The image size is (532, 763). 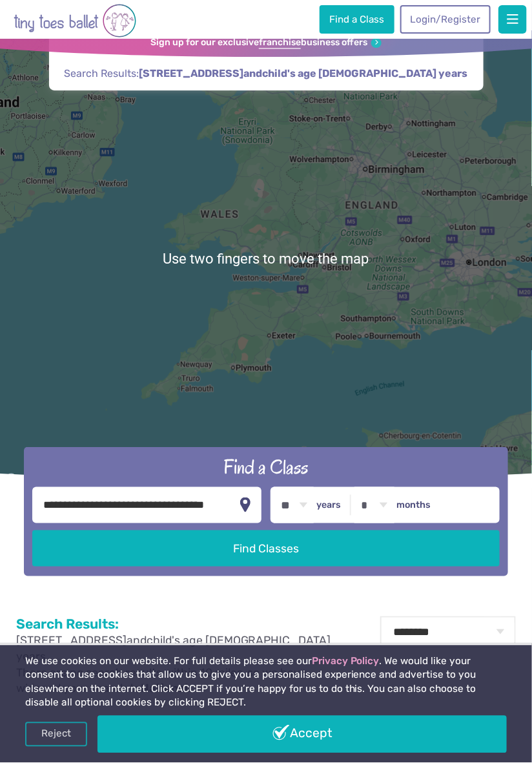 What do you see at coordinates (56, 735) in the screenshot?
I see `a: Reject` at bounding box center [56, 735].